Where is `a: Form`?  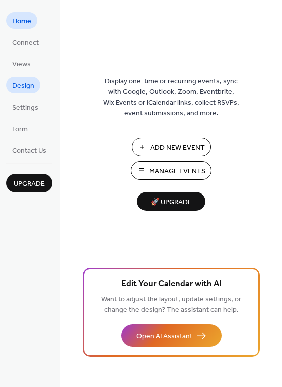
a: Form is located at coordinates (20, 128).